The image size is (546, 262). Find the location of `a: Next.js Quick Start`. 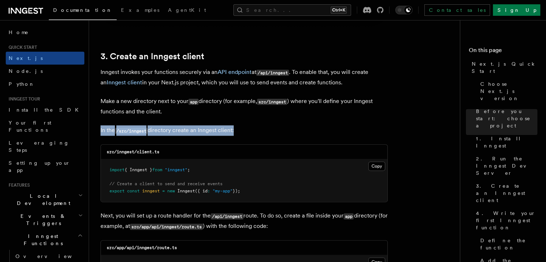

a: Next.js Quick Start is located at coordinates (503, 68).